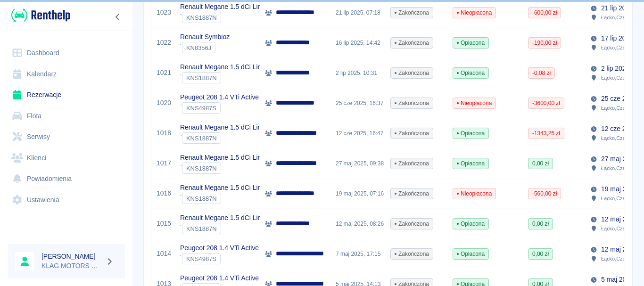  I want to click on a: Serwisy, so click(66, 137).